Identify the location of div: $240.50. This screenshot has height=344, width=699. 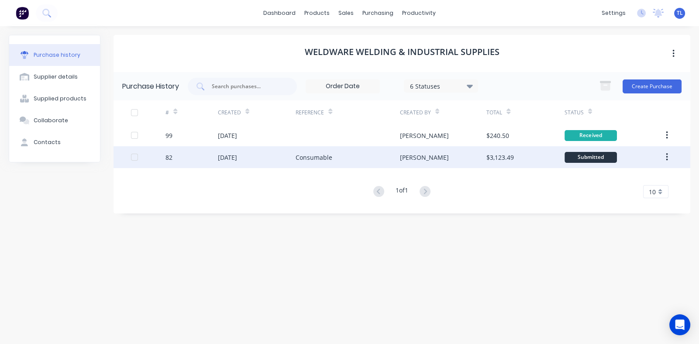
(498, 135).